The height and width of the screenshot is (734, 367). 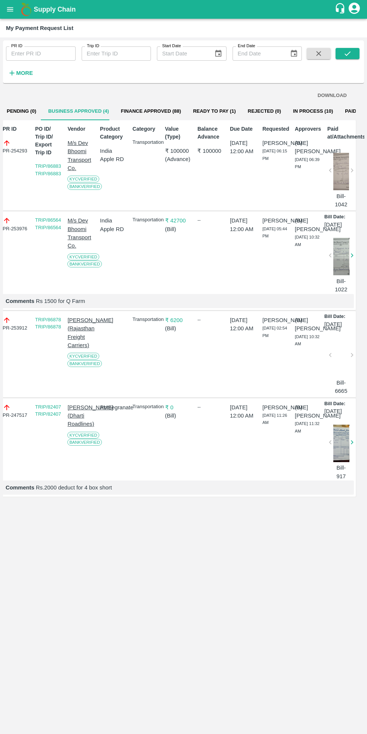 I want to click on p: ₹ 6200, so click(x=178, y=320).